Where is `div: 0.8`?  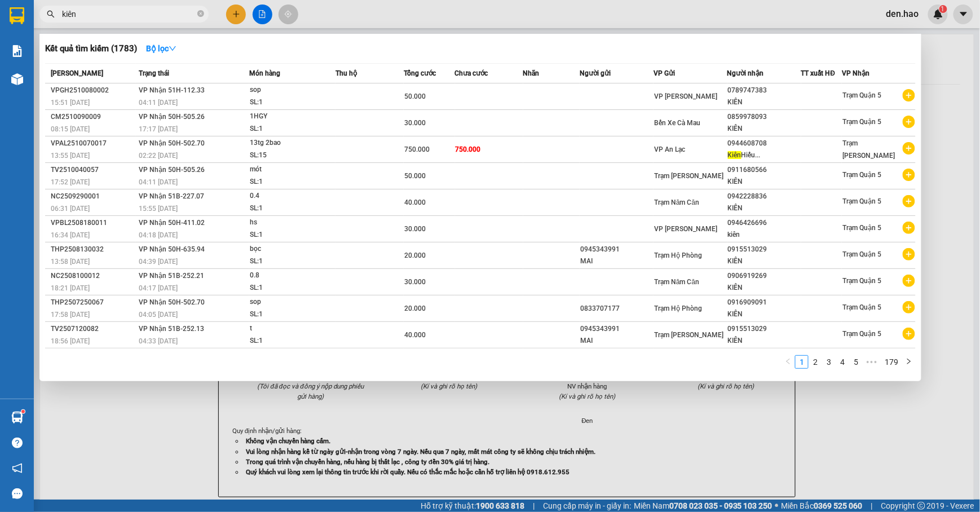
div: 0.8 is located at coordinates (292, 276).